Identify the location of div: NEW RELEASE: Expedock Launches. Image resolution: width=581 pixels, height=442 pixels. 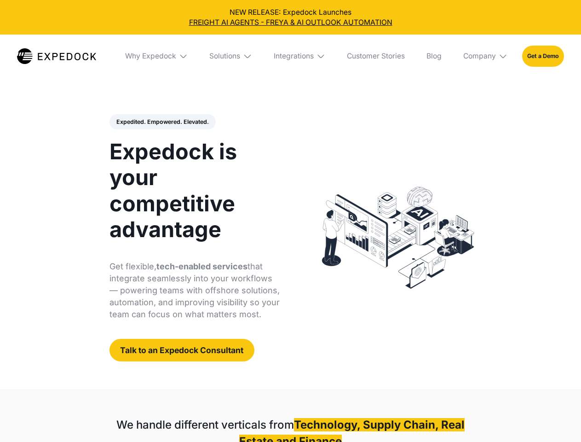
(291, 17).